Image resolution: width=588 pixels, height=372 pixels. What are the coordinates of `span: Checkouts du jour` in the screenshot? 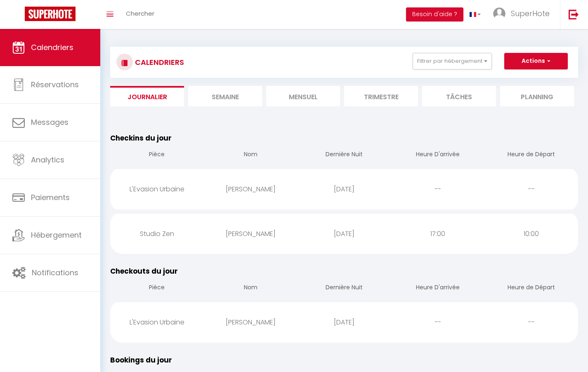 It's located at (144, 271).